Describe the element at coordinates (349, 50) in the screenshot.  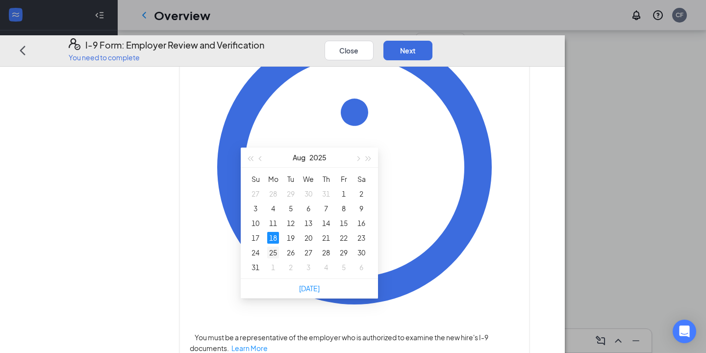
I see `button: Close` at that location.